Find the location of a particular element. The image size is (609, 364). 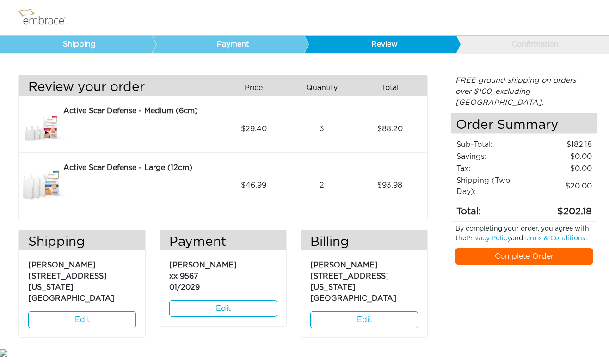

td: 202.18 is located at coordinates (562, 208).